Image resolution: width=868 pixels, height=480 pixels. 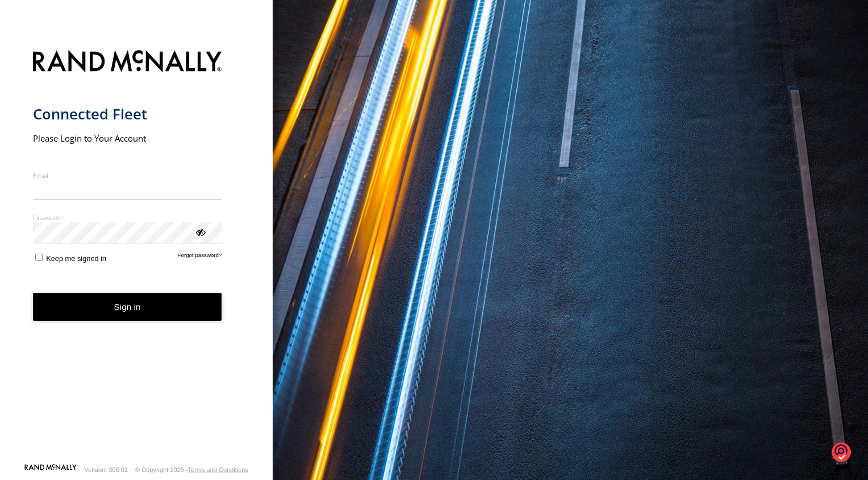 I want to click on a: Visit our Website, so click(x=51, y=469).